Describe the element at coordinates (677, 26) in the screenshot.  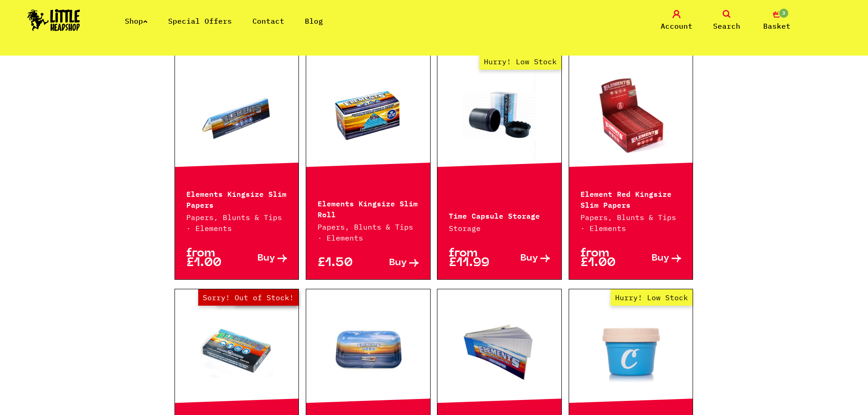
I see `span: Account` at that location.